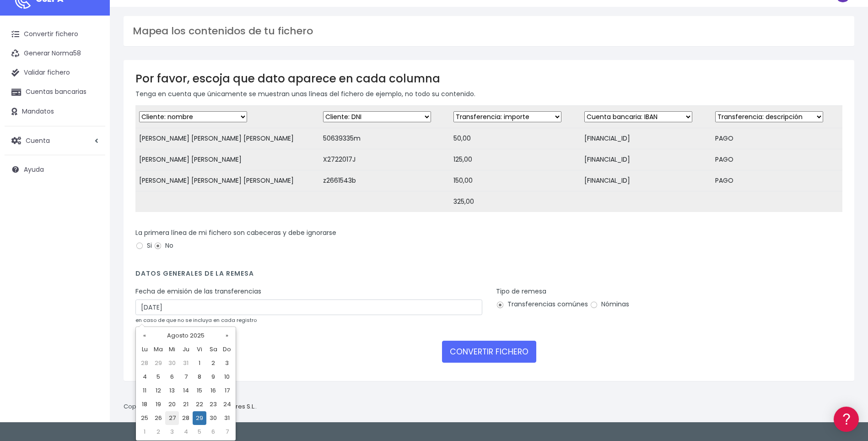 The height and width of the screenshot is (441, 868). I want to click on label: Transferencias comúnes, so click(542, 304).